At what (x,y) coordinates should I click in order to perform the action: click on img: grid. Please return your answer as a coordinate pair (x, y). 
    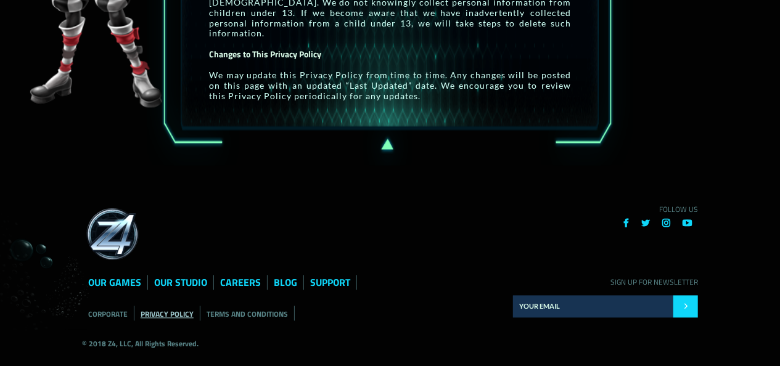
    Looking at the image, I should click on (113, 235).